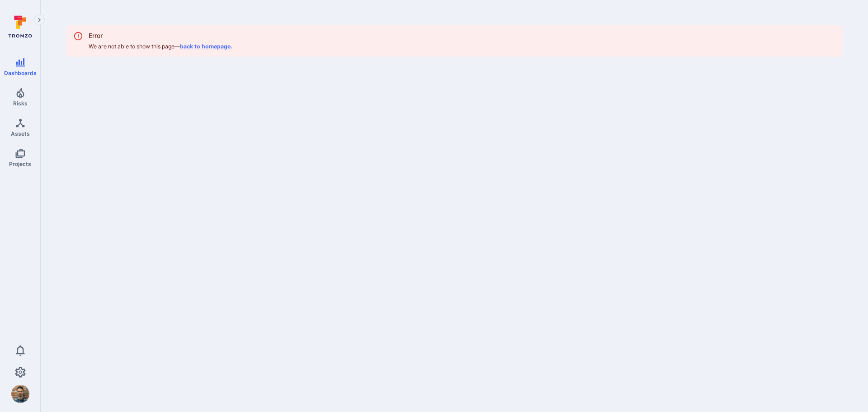 This screenshot has width=868, height=412. I want to click on i: Expand navigation menu, so click(39, 20).